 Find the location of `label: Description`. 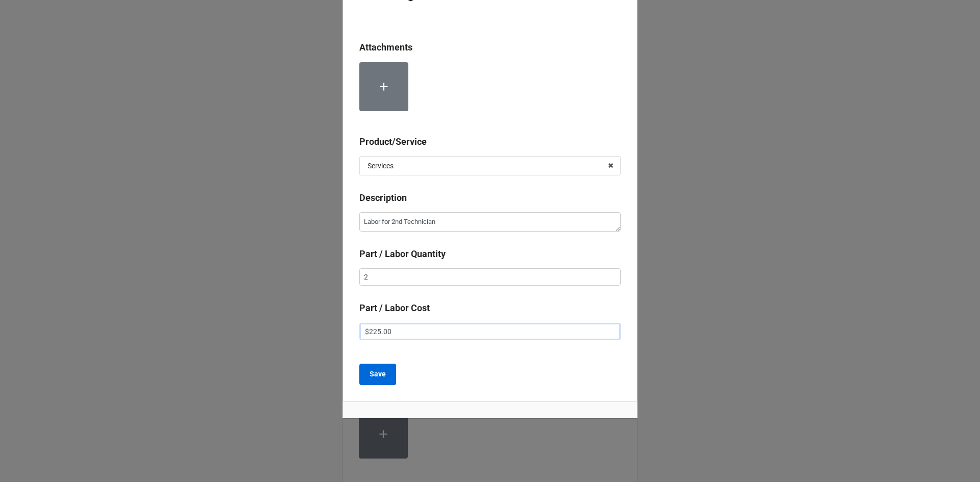

label: Description is located at coordinates (382, 198).